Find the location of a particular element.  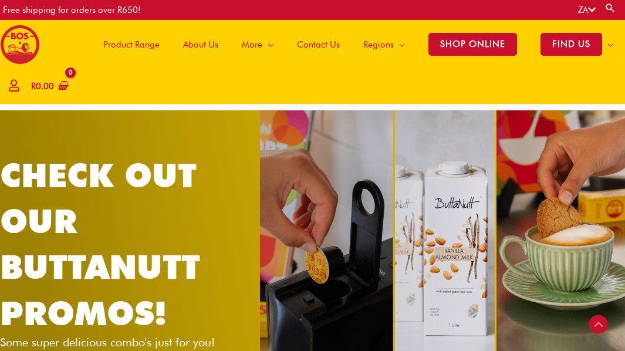

span: R is located at coordinates (33, 86).